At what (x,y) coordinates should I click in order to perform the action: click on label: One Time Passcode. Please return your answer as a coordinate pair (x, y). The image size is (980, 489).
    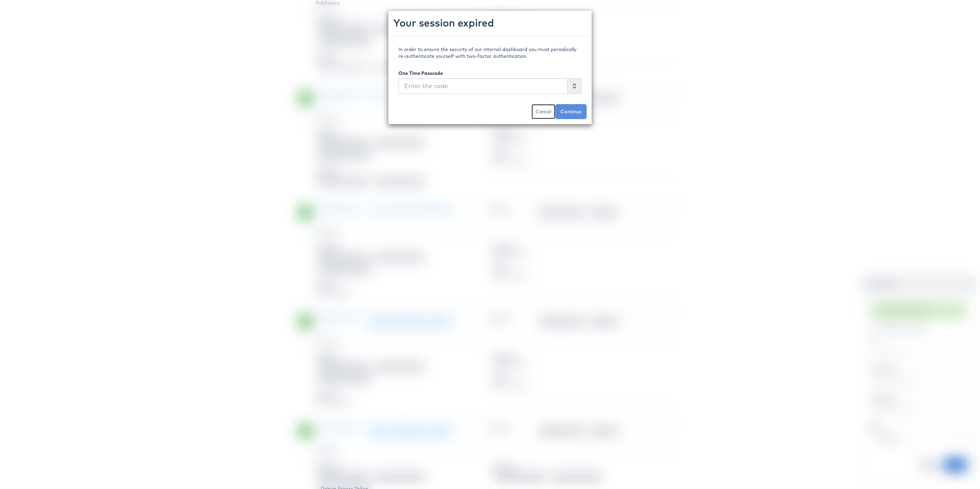
    Looking at the image, I should click on (421, 73).